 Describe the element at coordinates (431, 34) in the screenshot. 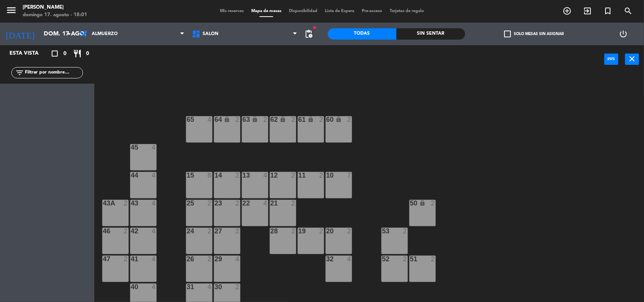

I see `div: Sin sentar` at that location.